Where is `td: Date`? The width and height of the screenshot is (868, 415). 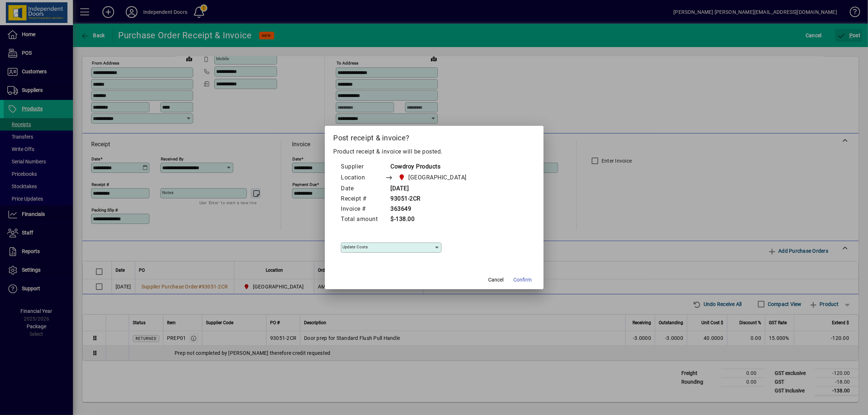
td: Date is located at coordinates (363, 189).